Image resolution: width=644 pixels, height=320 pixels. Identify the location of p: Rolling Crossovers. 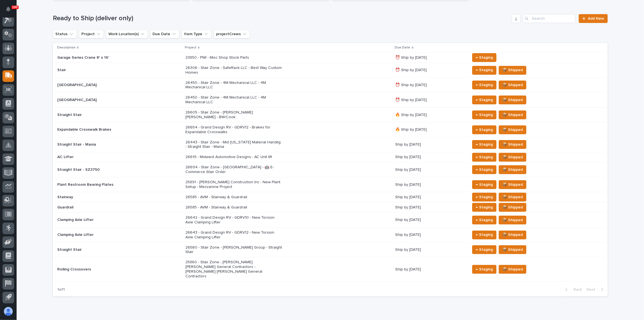
(106, 269).